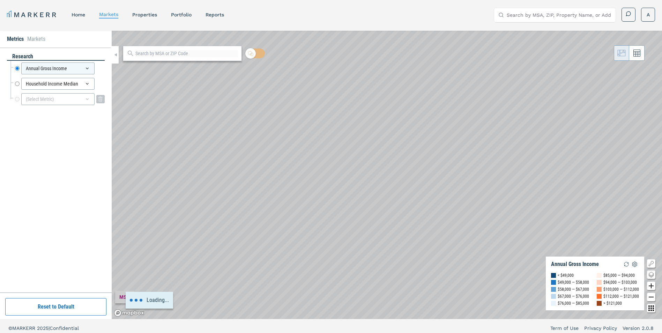 Image resolution: width=662 pixels, height=333 pixels. What do you see at coordinates (620, 282) in the screenshot?
I see `div: $94,000 — $103,000` at bounding box center [620, 282].